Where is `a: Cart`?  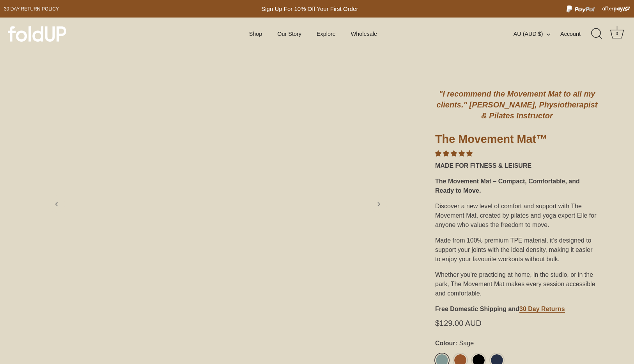
a: Cart is located at coordinates (617, 34).